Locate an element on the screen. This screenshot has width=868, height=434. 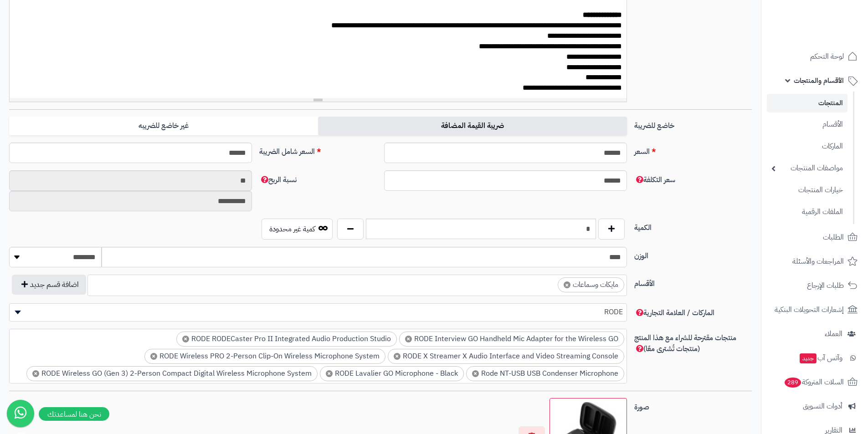
a: مواصفات المنتجات is located at coordinates (807, 168).